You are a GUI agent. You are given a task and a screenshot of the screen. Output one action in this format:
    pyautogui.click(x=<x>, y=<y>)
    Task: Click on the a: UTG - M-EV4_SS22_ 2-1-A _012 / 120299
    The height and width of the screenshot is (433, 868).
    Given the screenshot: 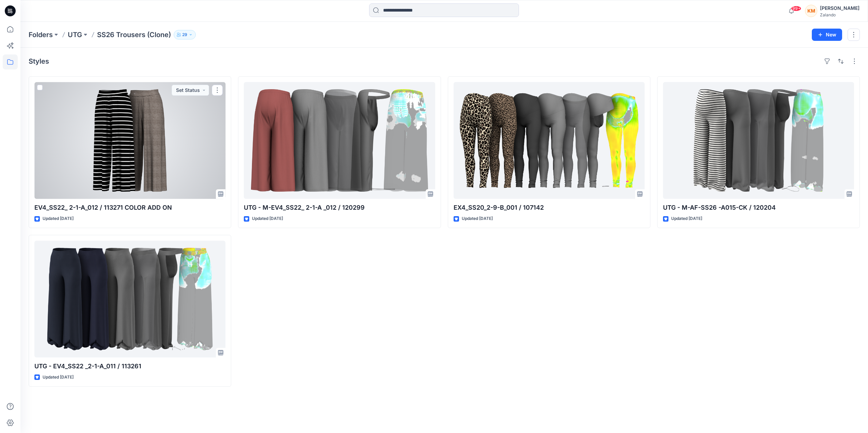 What is the action you would take?
    pyautogui.click(x=339, y=140)
    